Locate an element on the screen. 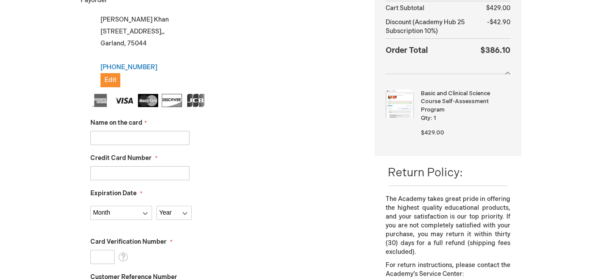  span: Qty is located at coordinates (426, 118).